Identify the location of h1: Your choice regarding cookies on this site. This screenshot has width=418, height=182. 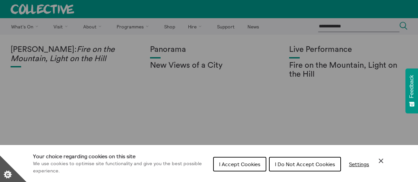
(120, 156).